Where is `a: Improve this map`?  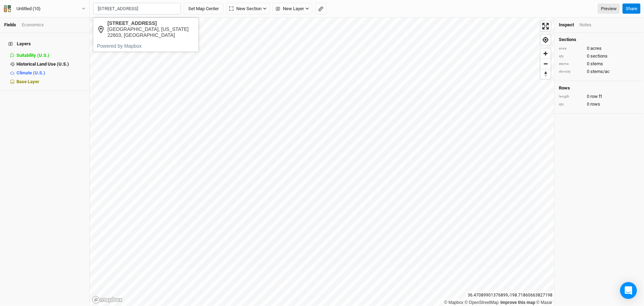
a: Improve this map is located at coordinates (517, 302).